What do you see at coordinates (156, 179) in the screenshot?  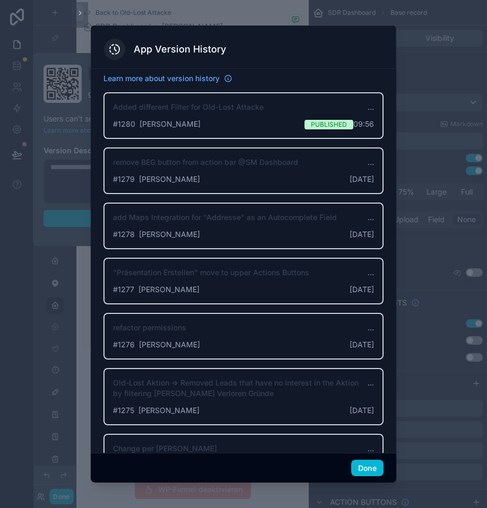 I see `span: # 1279` at bounding box center [156, 179].